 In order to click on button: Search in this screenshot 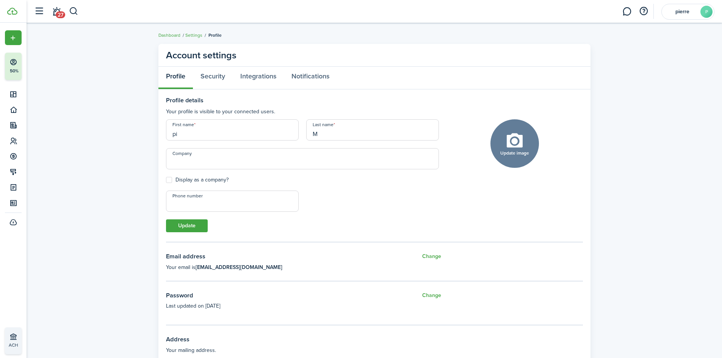, I will do `click(74, 11)`.